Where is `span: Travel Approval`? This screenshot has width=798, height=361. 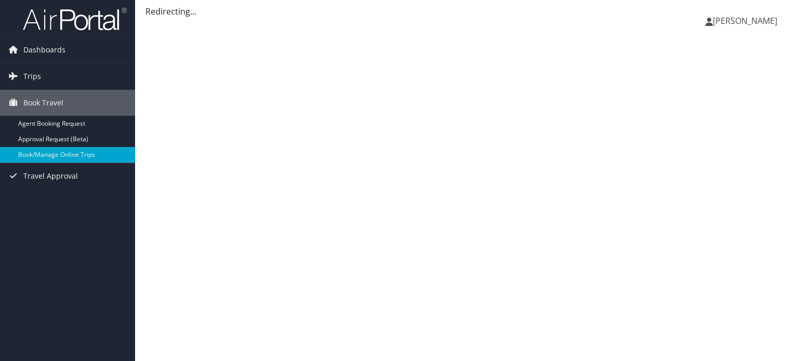 span: Travel Approval is located at coordinates (50, 176).